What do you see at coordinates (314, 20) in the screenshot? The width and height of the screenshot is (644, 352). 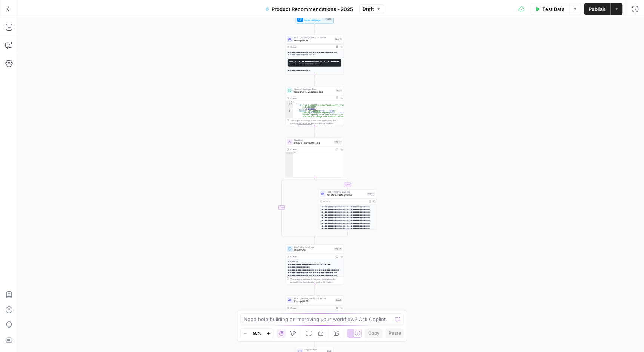 I see `span: Input Settings` at bounding box center [314, 20].